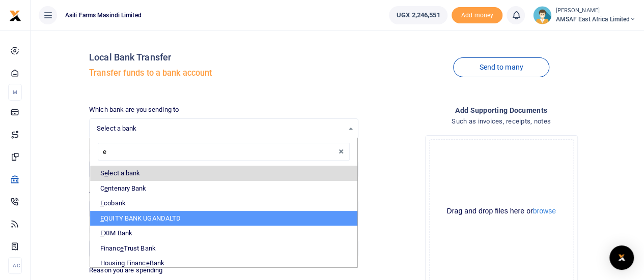 Image resolution: width=644 pixels, height=280 pixels. Describe the element at coordinates (134, 110) in the screenshot. I see `label: Which bank are you sending to` at that location.